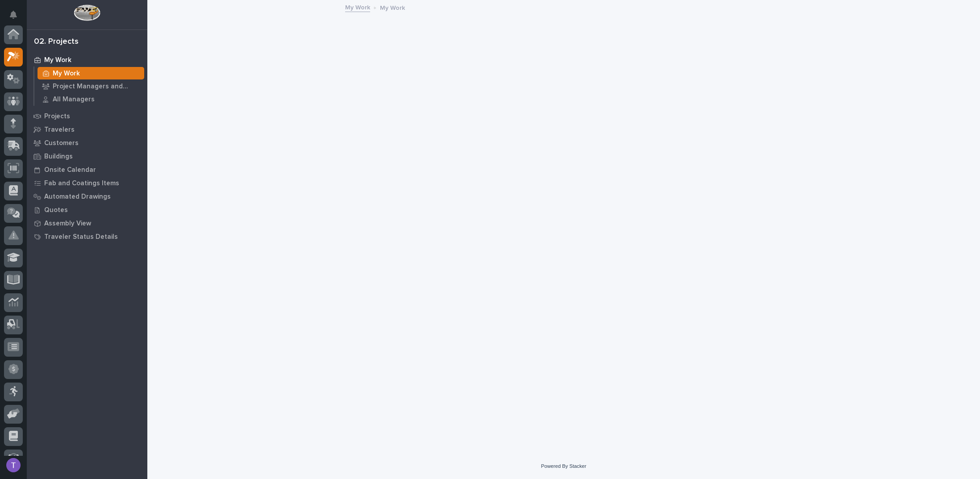  What do you see at coordinates (90, 86) in the screenshot?
I see `a: Project Managers and Engineers` at bounding box center [90, 86].